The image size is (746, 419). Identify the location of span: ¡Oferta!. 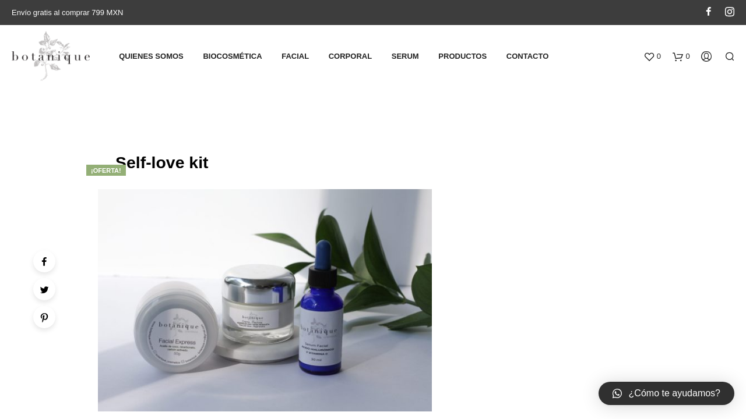
(106, 170).